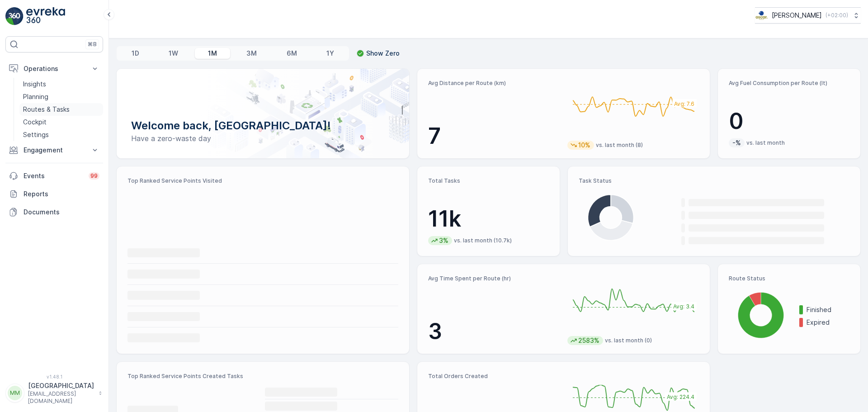  Describe the element at coordinates (92, 45) in the screenshot. I see `p: ⌘B` at that location.